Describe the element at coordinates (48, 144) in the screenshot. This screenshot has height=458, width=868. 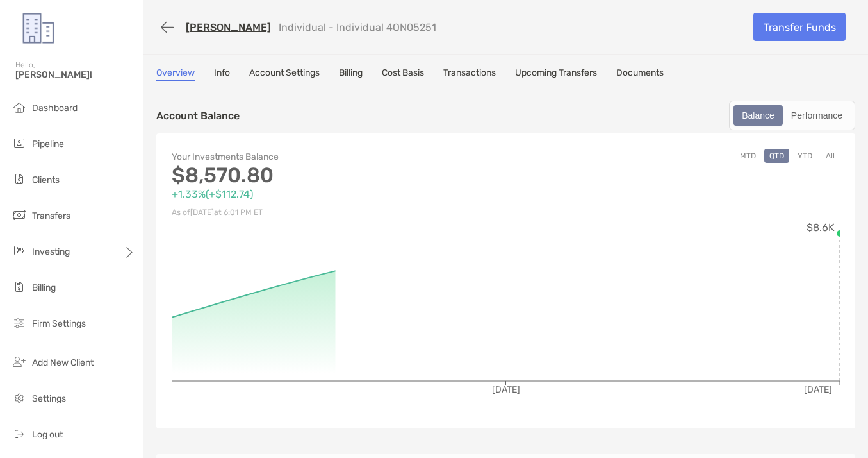
I see `span: Pipeline` at that location.